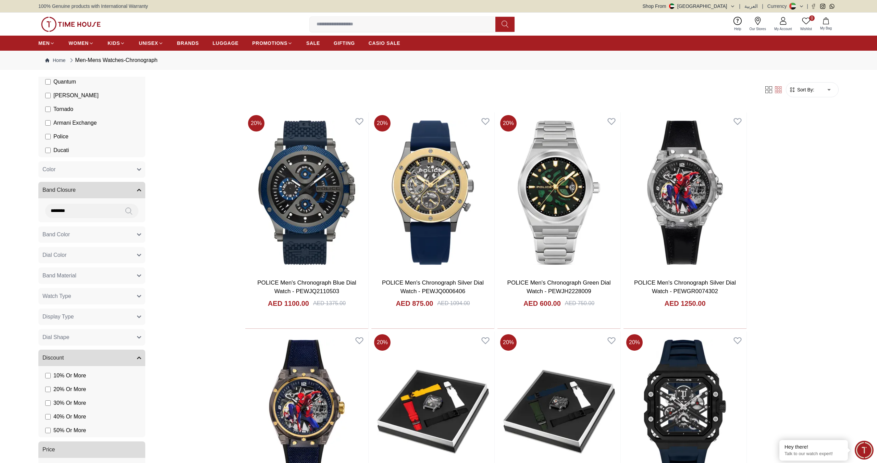 The width and height of the screenshot is (877, 463). Describe the element at coordinates (384, 43) in the screenshot. I see `a: CASIO SALE` at that location.